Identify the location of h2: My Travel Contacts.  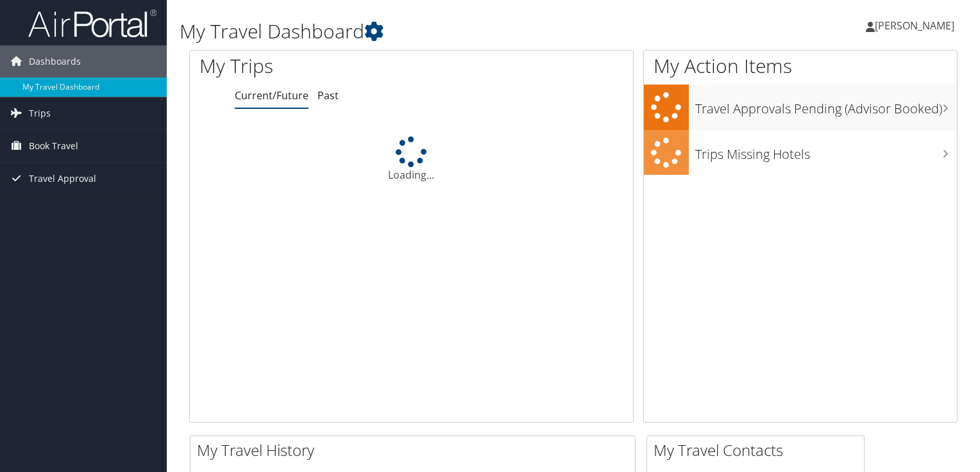
(758, 450).